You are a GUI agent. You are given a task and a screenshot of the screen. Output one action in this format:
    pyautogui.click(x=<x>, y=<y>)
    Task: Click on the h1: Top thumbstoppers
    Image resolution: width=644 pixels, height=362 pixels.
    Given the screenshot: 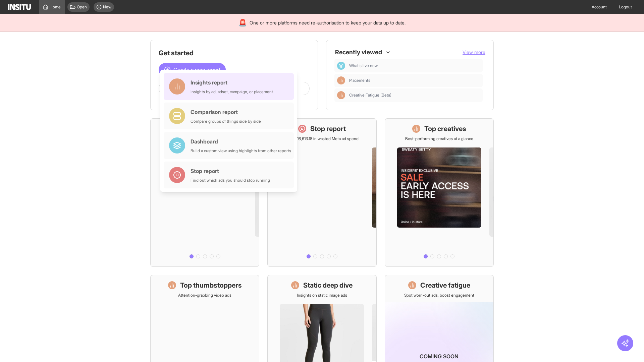 What is the action you would take?
    pyautogui.click(x=211, y=285)
    